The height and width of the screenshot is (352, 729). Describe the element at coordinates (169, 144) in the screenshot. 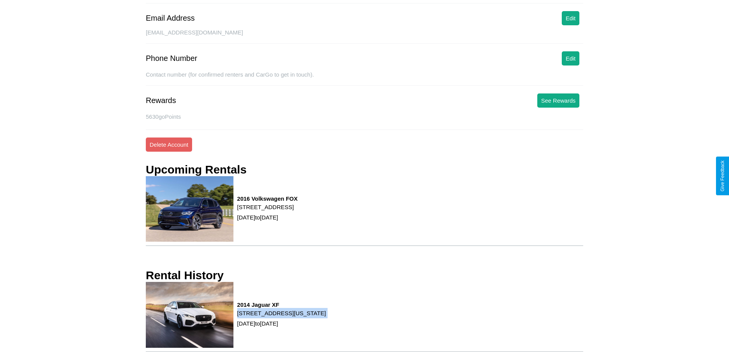

I see `button: Delete Account` at that location.